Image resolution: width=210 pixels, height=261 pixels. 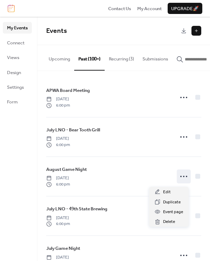 I want to click on span: Edit, so click(x=167, y=192).